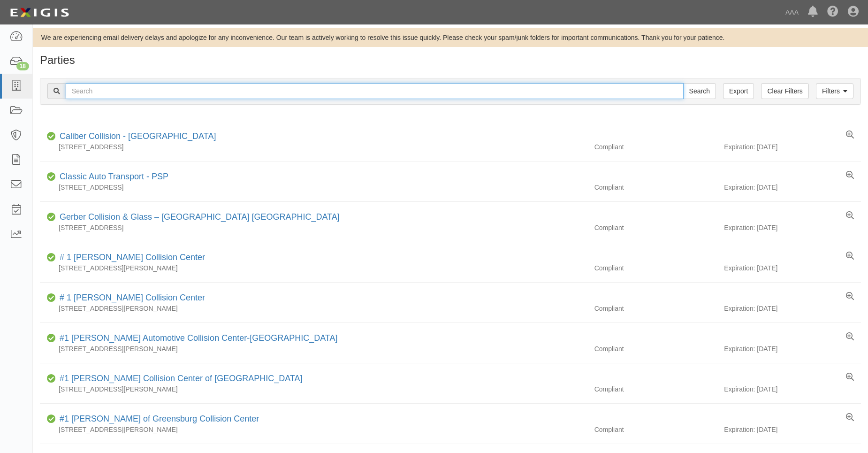 This screenshot has height=453, width=868. What do you see at coordinates (179, 379) in the screenshot?
I see `div: #1 Cochran Collision Center of Greensburg` at bounding box center [179, 379].